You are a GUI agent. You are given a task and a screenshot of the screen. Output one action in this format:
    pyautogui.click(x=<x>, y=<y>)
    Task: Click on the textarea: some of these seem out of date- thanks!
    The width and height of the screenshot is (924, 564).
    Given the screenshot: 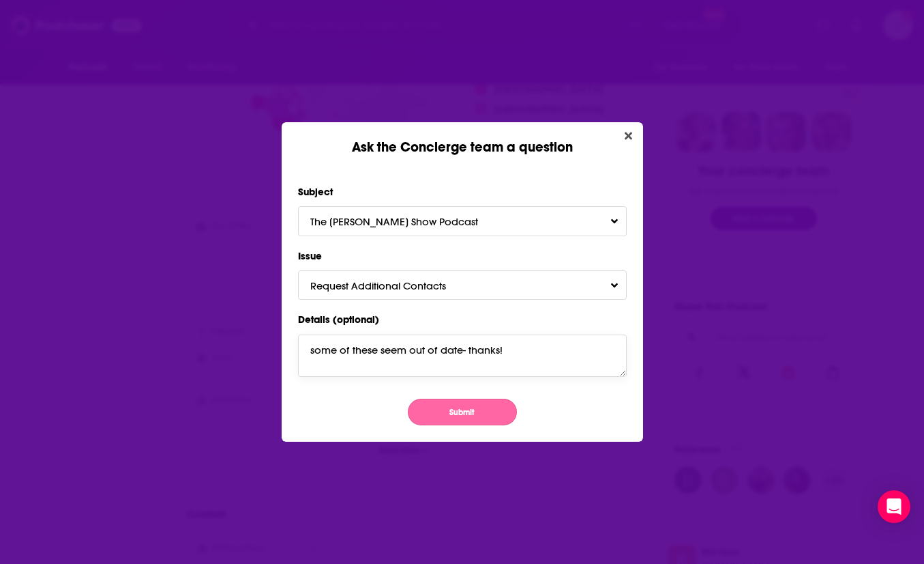 What is the action you would take?
    pyautogui.click(x=462, y=355)
    